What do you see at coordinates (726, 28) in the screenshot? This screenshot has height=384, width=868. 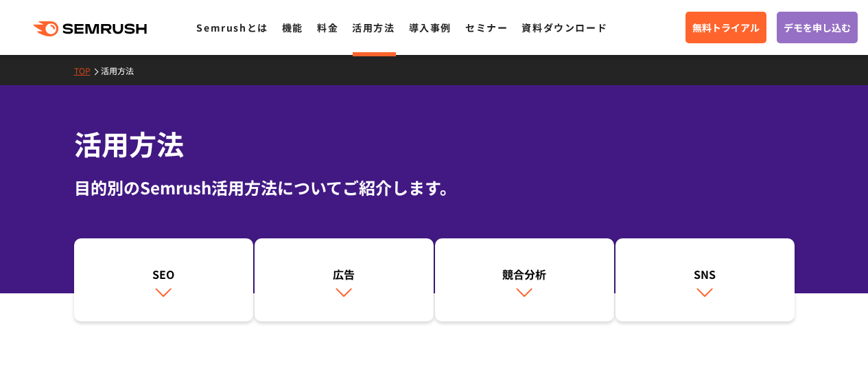 I see `a: 無料トライアル` at bounding box center [726, 28].